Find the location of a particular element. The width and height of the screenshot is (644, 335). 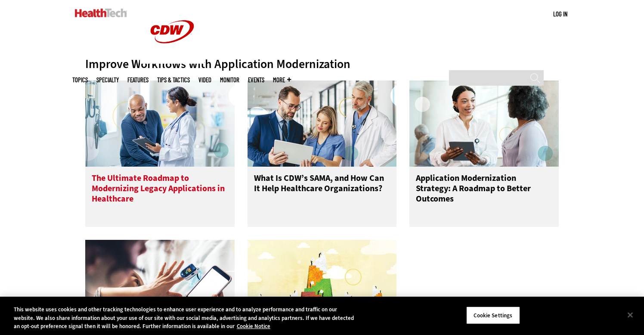

a: App Mod Hero 3 The Ultimate Roadmap to Modernizing Legacy Applications in Healthcare is located at coordinates (159, 154).